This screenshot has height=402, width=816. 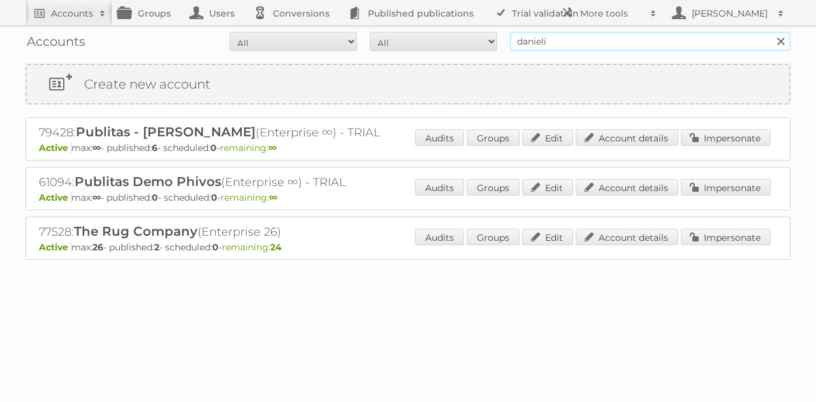 I want to click on h2: More tools, so click(x=612, y=13).